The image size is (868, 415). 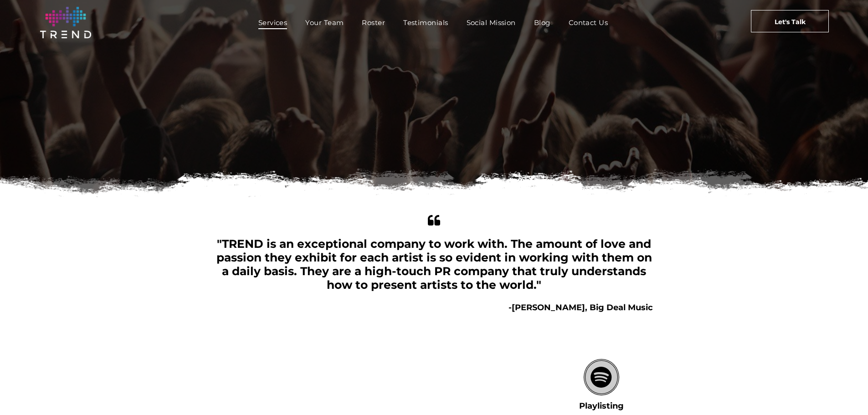 I want to click on div: Chat Widget, so click(x=845, y=394).